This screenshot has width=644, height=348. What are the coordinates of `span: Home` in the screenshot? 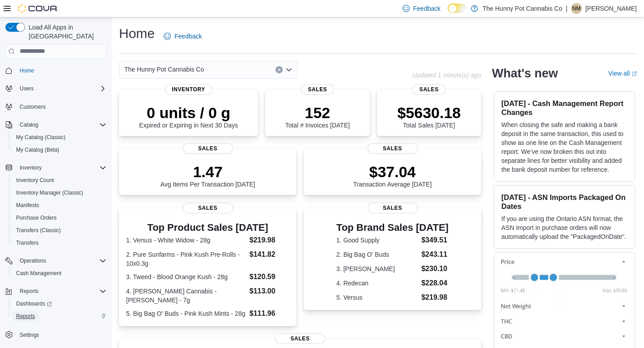 It's located at (61, 70).